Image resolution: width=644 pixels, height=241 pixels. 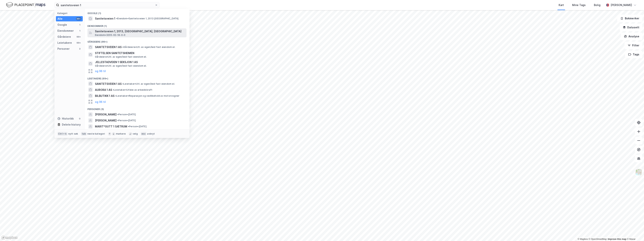 I want to click on a: Improve this map, so click(x=617, y=239).